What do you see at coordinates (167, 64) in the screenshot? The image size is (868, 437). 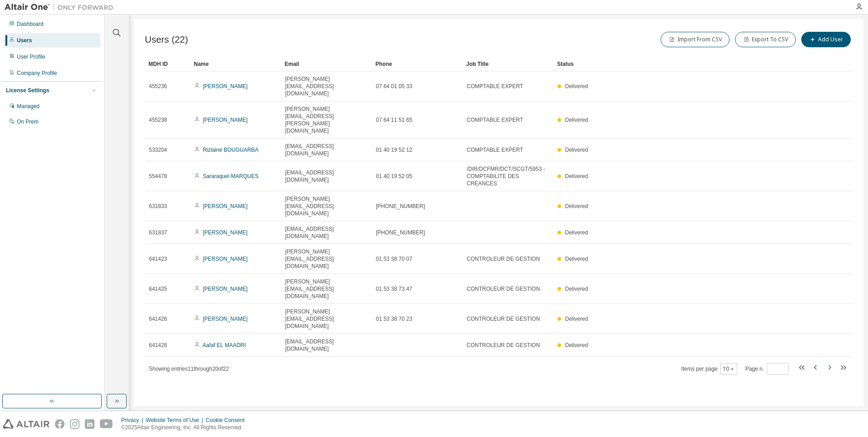 I see `div: MDH ID` at bounding box center [167, 64].